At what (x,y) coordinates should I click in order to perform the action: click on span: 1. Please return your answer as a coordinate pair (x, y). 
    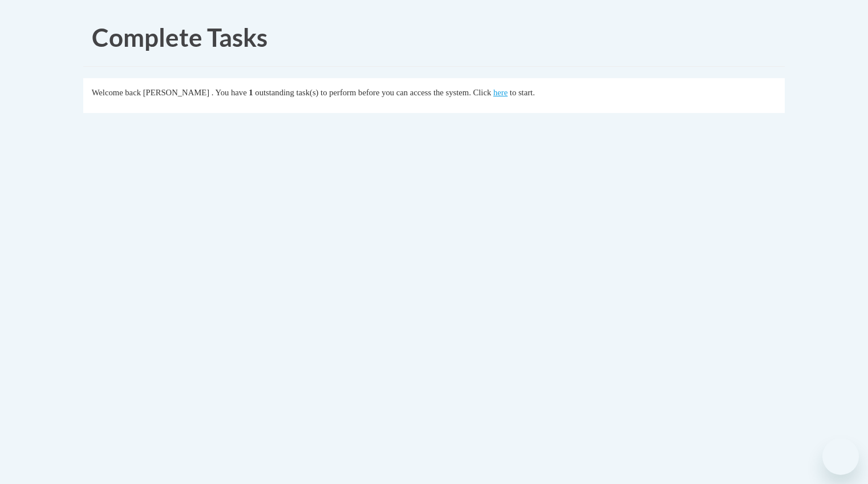
    Looking at the image, I should click on (251, 93).